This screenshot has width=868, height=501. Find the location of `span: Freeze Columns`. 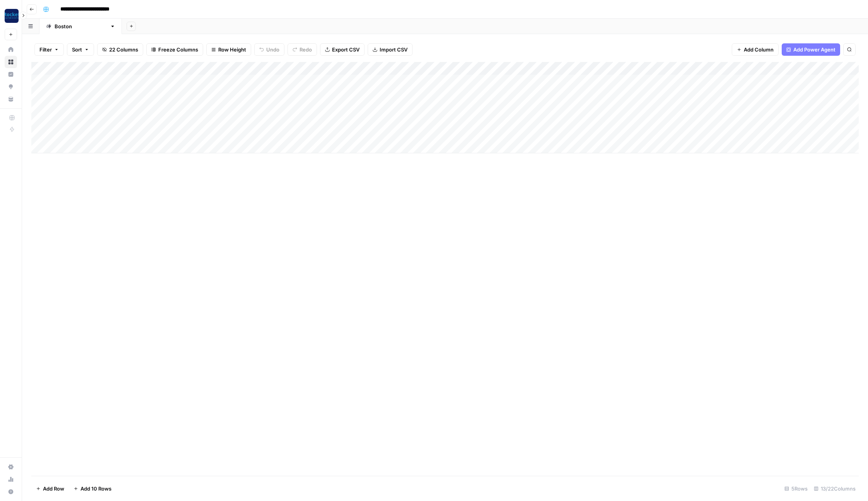

span: Freeze Columns is located at coordinates (178, 49).